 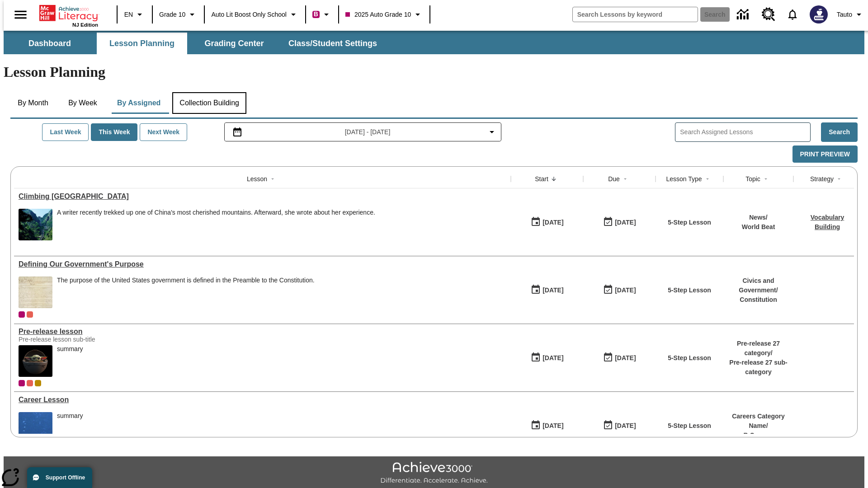 What do you see at coordinates (35, 361) in the screenshot?
I see `img: hero alt text` at bounding box center [35, 361].